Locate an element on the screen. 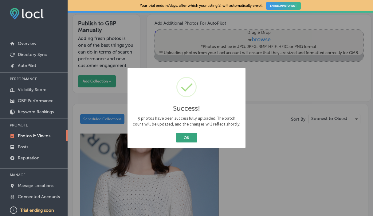 This screenshot has height=216, width=373. p: Manage Locations is located at coordinates (36, 185).